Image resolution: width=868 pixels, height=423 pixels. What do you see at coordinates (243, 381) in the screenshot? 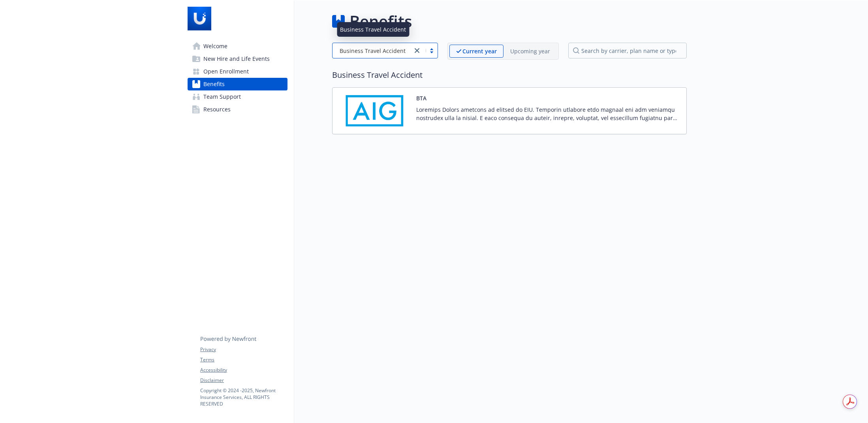
I see `a: Disclaimer` at bounding box center [243, 381].